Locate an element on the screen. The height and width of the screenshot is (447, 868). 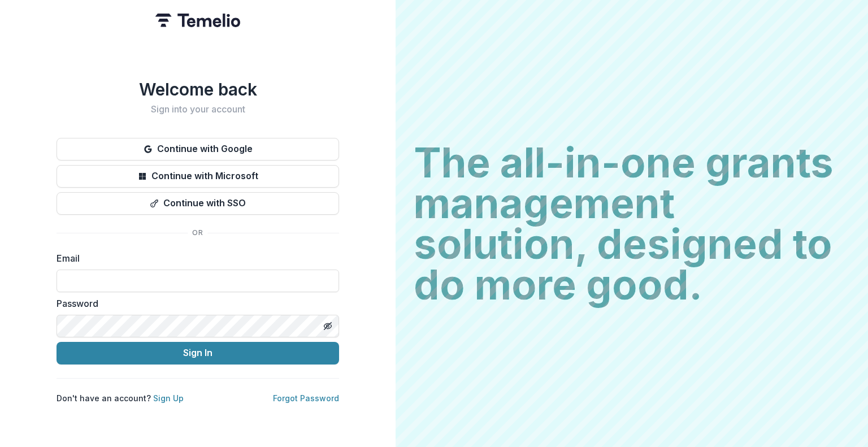
button: Sign In is located at coordinates (198, 353).